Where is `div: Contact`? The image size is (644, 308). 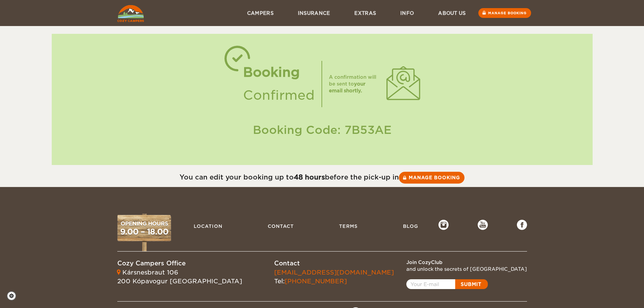 div: Contact is located at coordinates (334, 263).